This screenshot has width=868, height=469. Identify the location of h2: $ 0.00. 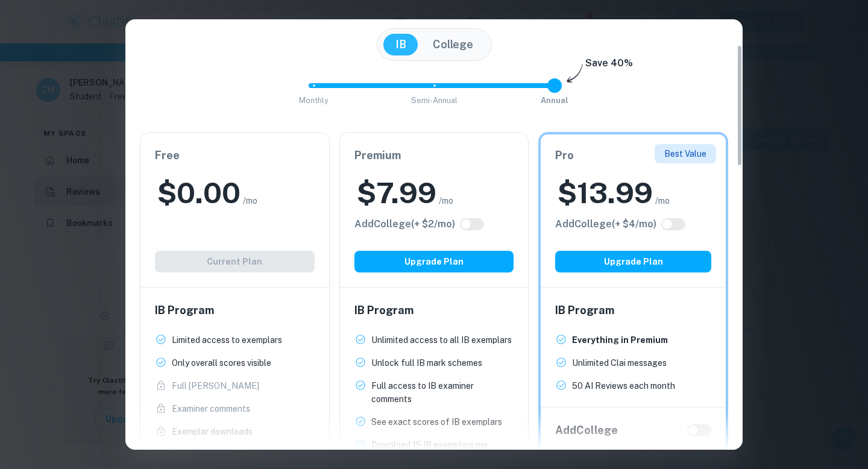
(199, 193).